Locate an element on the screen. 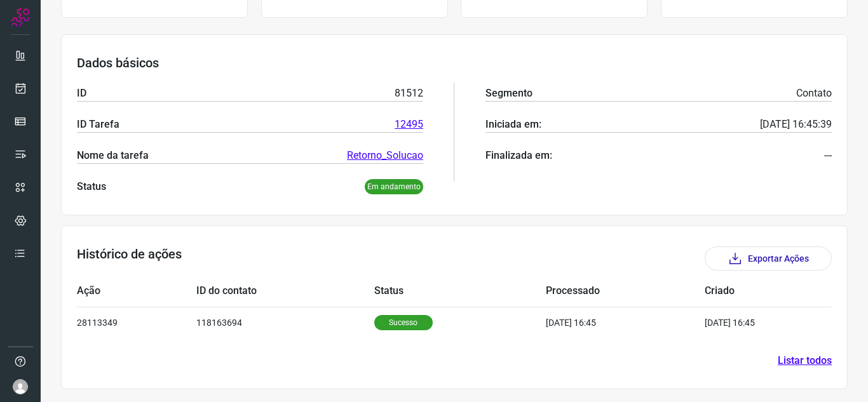 This screenshot has height=402, width=868. td: 28113349 is located at coordinates (137, 322).